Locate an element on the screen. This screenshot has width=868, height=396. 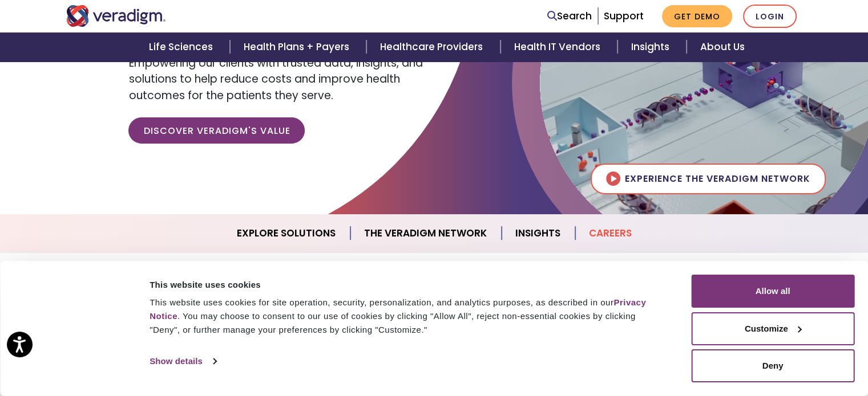
a: Login is located at coordinates (770, 16).